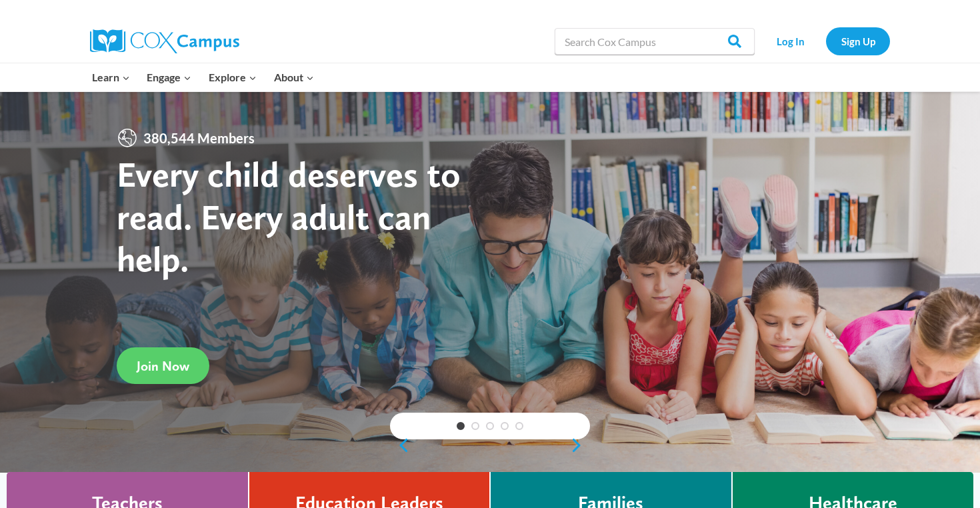  I want to click on img: Cox Campus, so click(164, 41).